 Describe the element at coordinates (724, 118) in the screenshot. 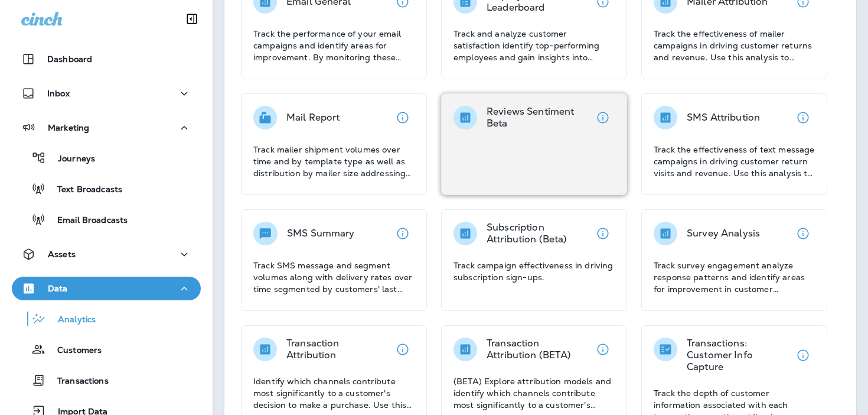

I see `p: SMS Attribution` at that location.